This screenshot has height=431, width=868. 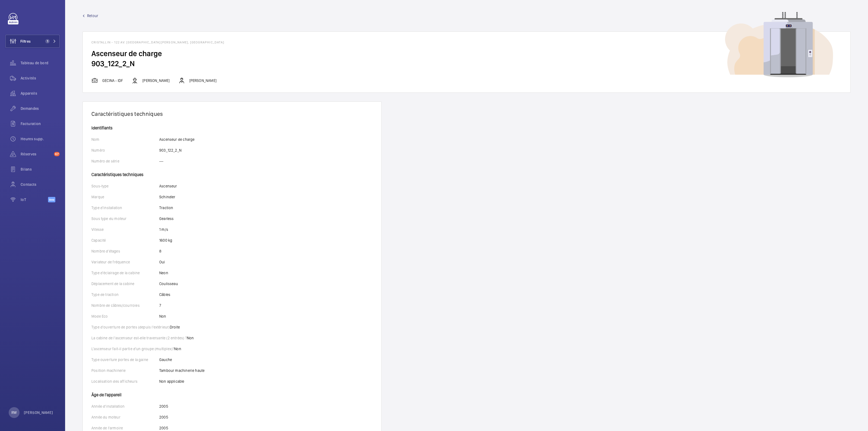 What do you see at coordinates (125, 208) in the screenshot?
I see `p: Type d'installation` at bounding box center [125, 208].